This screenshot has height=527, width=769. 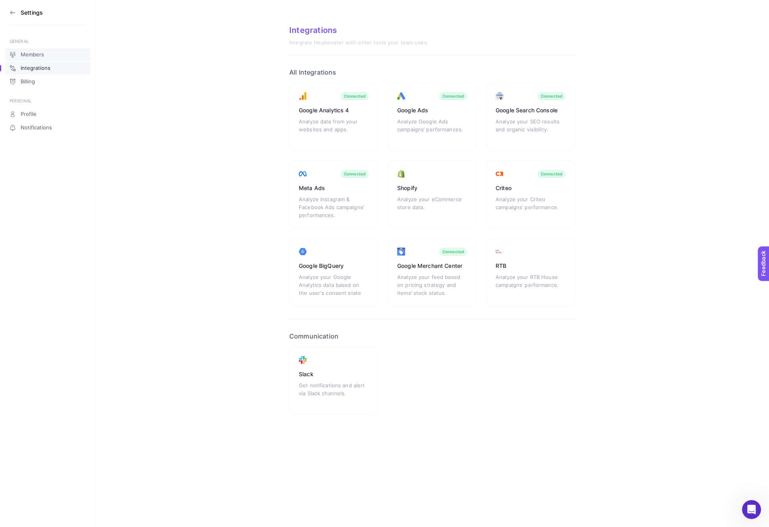 I want to click on span: Integrations, so click(x=35, y=68).